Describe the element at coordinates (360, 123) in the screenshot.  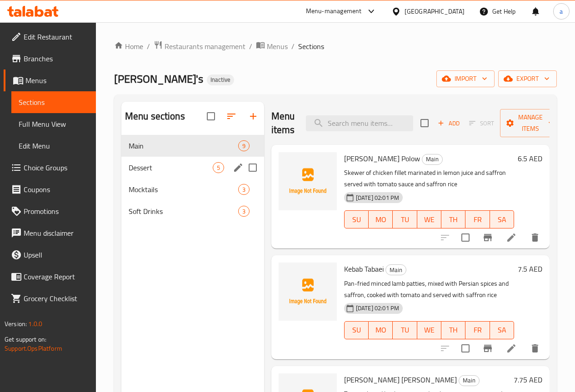
I see `input: search` at that location.